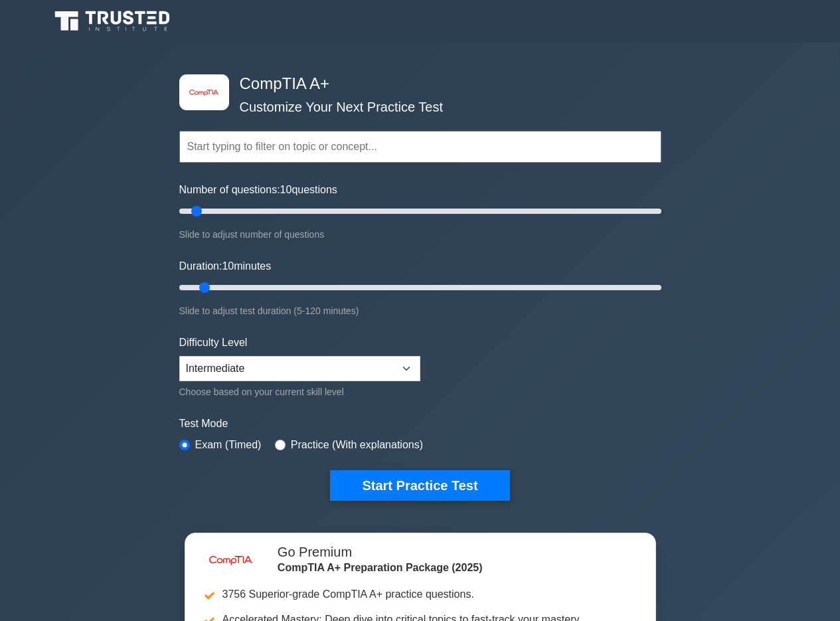 This screenshot has height=621, width=840. Describe the element at coordinates (420, 234) in the screenshot. I see `div: Slide to adjust number of questions` at that location.